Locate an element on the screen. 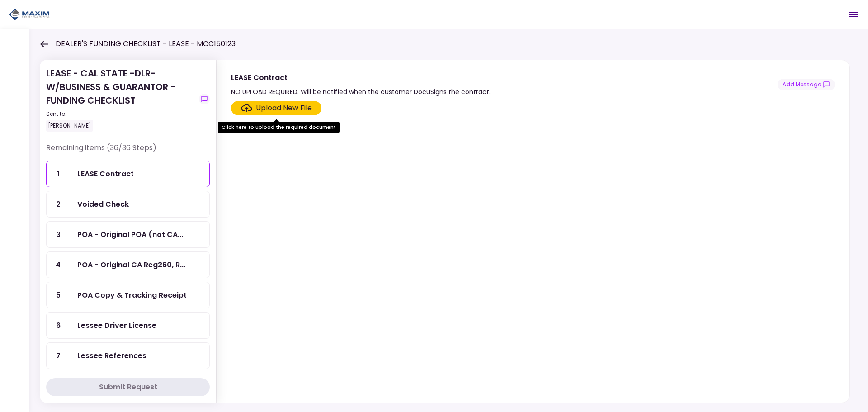  h1: DEALER'S FUNDING CHECKLIST - LEASE - MCC150123 is located at coordinates (145, 44).